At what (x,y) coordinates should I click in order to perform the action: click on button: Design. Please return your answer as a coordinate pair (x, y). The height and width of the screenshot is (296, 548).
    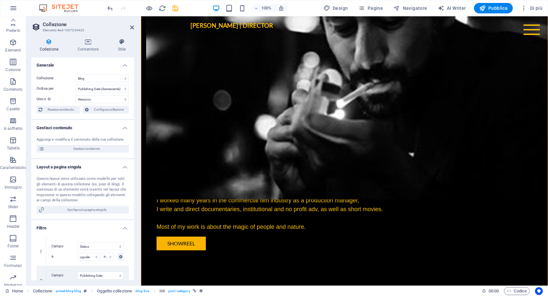
    Looking at the image, I should click on (336, 8).